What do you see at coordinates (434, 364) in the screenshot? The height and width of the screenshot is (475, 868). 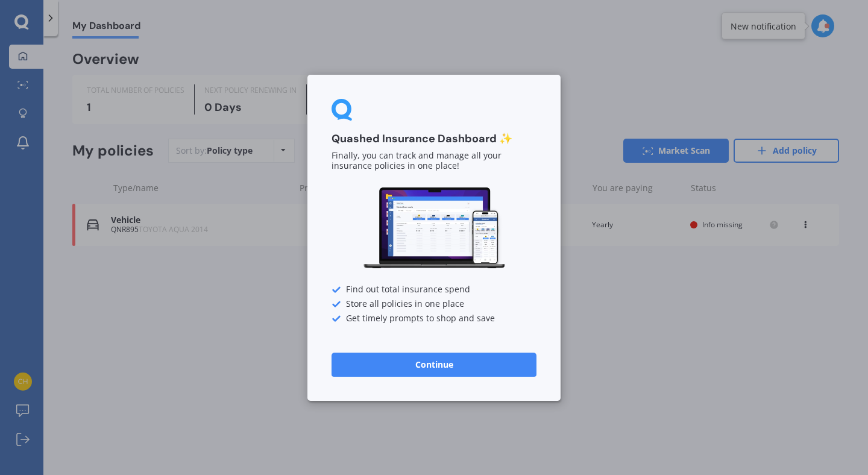 I see `button: Continue` at bounding box center [434, 364].